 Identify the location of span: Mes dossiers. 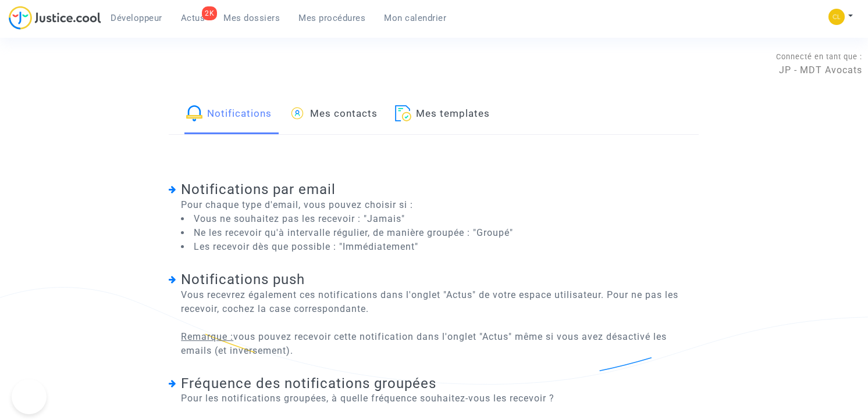
(251, 18).